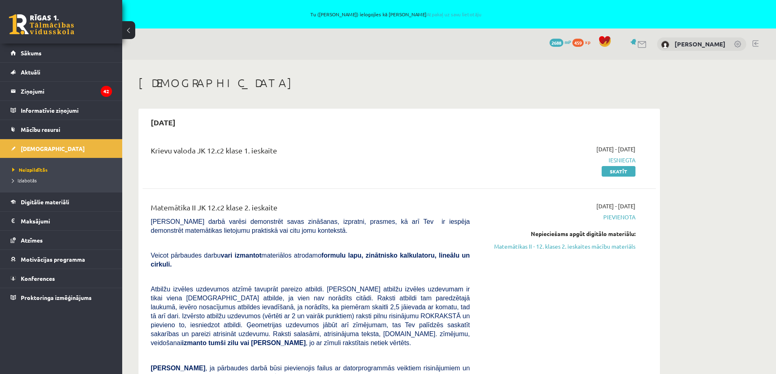  Describe the element at coordinates (40, 130) in the screenshot. I see `span: Mācību resursi` at that location.